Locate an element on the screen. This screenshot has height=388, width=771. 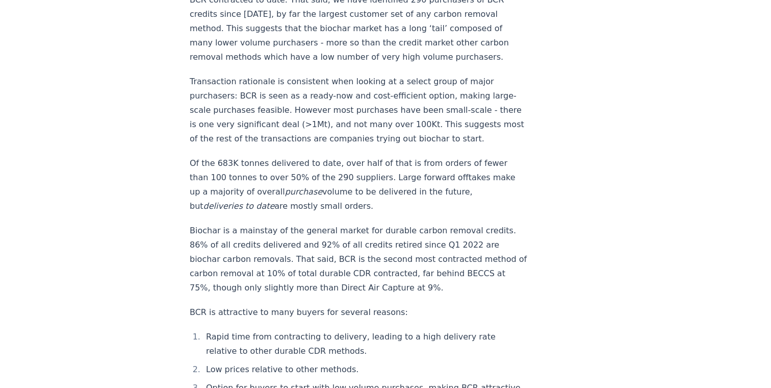
p: BCR is attractive to many buyers for several reasons: is located at coordinates (359, 312).